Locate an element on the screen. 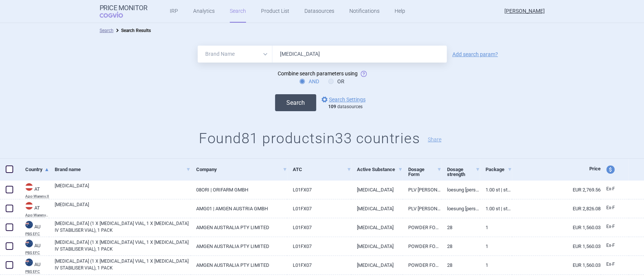 The width and height of the screenshot is (644, 277). a: Dosage strength is located at coordinates (463, 172).